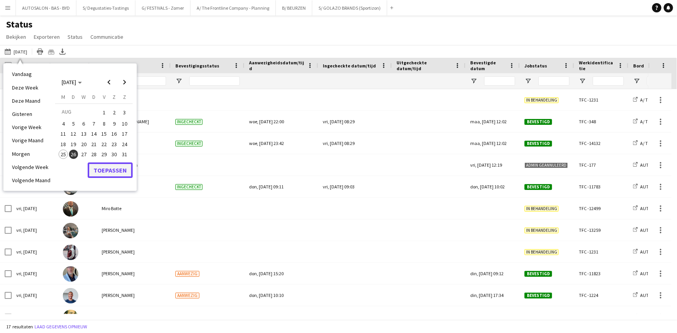 The height and width of the screenshot is (333, 677). I want to click on button: AUTOSALON - BAS - BYD, so click(46, 8).